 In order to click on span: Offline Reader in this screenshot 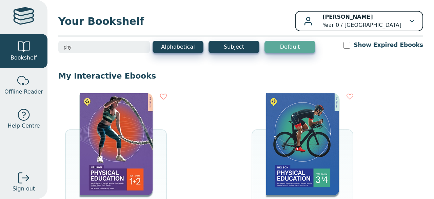, I will do `click(24, 92)`.